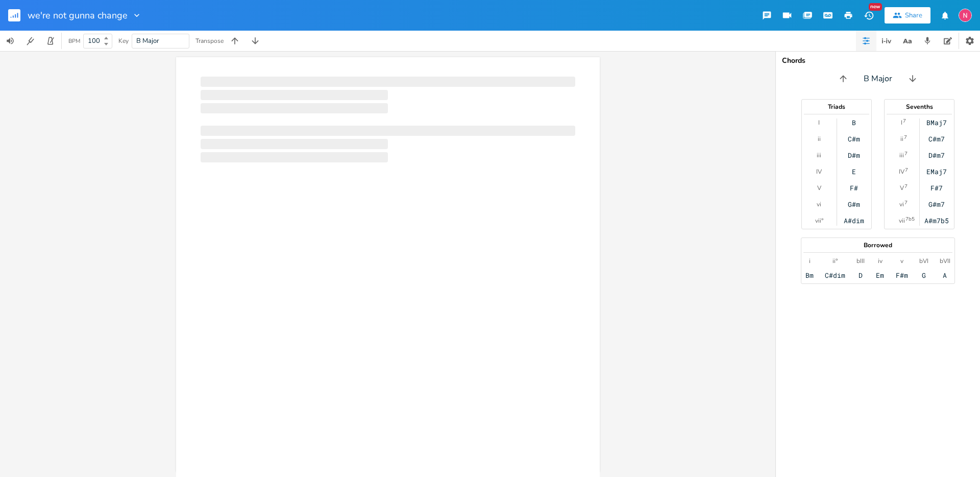 Image resolution: width=980 pixels, height=477 pixels. I want to click on div: Key, so click(124, 41).